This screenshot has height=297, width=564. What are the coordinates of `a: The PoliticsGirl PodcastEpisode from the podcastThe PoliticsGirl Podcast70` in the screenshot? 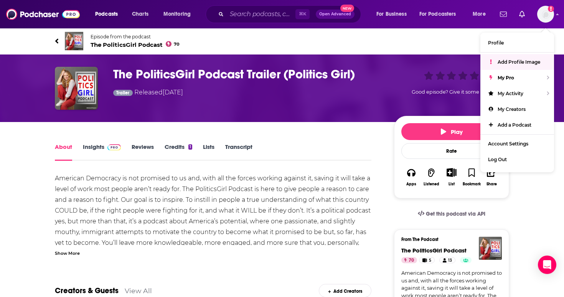 It's located at (282, 41).